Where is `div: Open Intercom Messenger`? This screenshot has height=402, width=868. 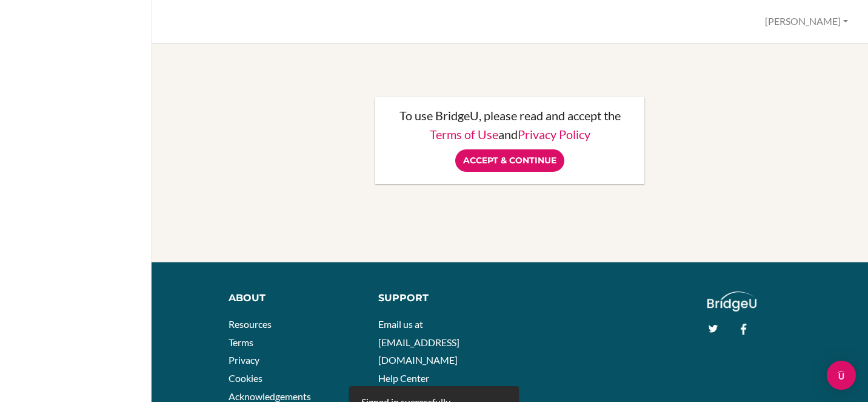 div: Open Intercom Messenger is located at coordinates (841, 375).